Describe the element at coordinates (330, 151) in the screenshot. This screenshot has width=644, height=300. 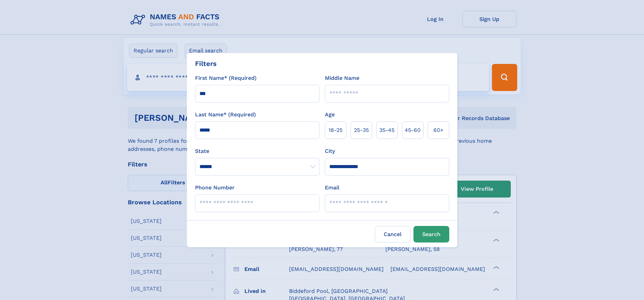
I see `label: City` at that location.